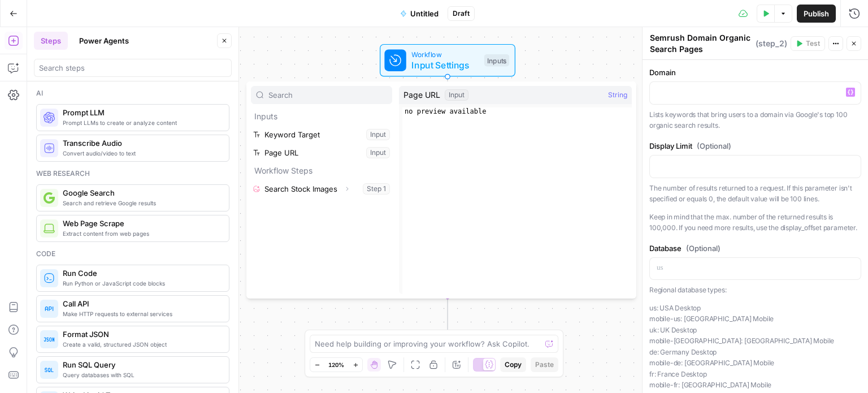 The width and height of the screenshot is (868, 393). What do you see at coordinates (772, 43) in the screenshot?
I see `span: ( step_2 )` at bounding box center [772, 43].